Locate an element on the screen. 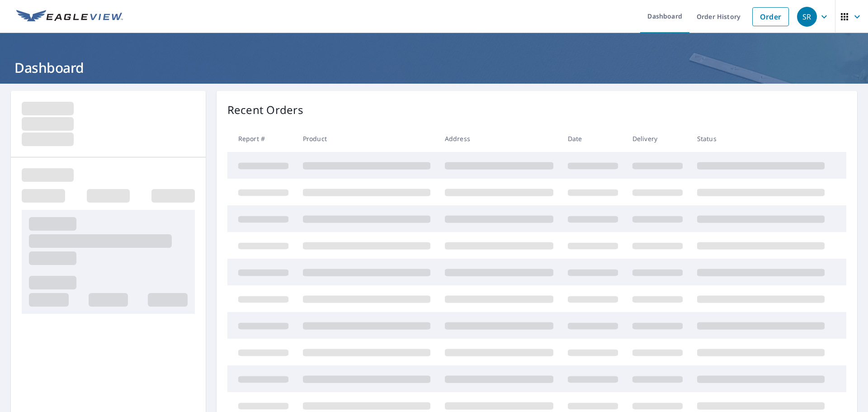  th: Delivery is located at coordinates (657, 138).